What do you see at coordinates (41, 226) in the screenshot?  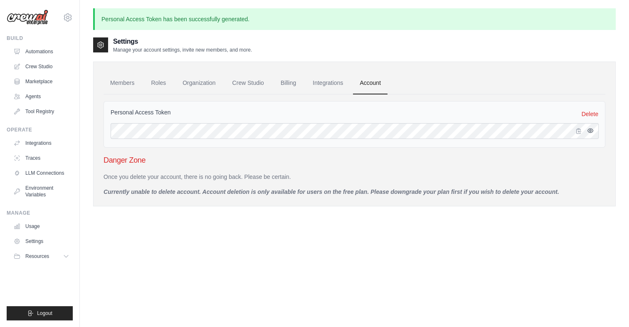 I see `a: Usage` at bounding box center [41, 226].